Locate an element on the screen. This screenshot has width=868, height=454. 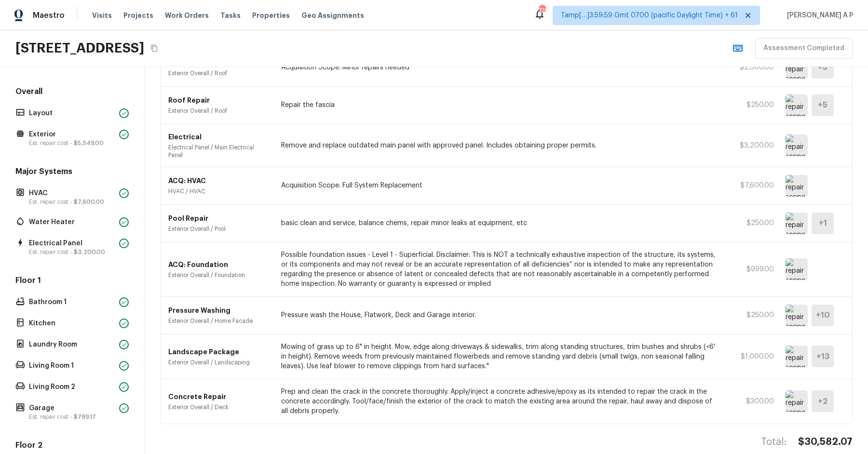
p: Layout is located at coordinates (72, 113).